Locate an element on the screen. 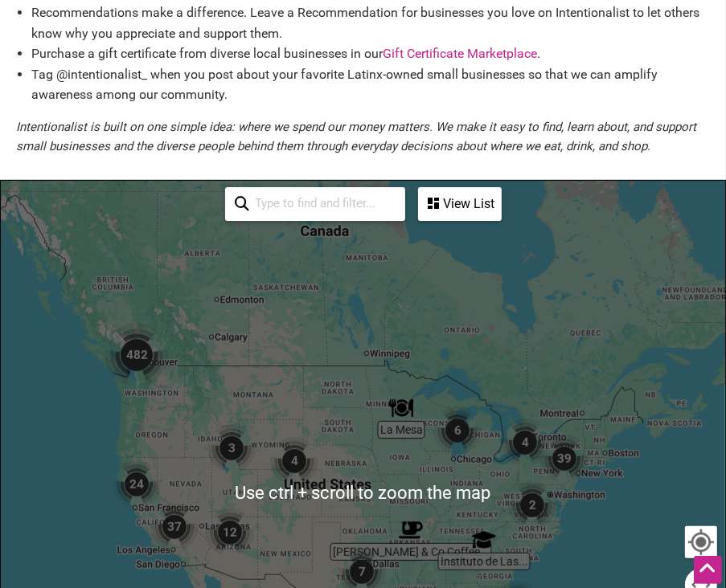 Image resolution: width=726 pixels, height=588 pixels. div: 12 is located at coordinates (230, 533).